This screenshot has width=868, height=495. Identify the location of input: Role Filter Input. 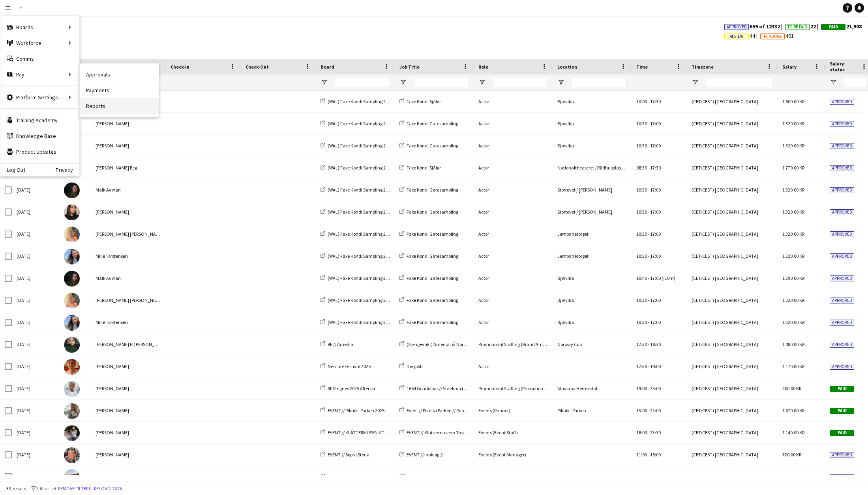
(520, 82).